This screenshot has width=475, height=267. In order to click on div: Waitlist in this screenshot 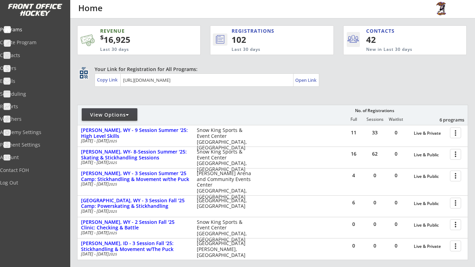, I will do `click(396, 119)`.